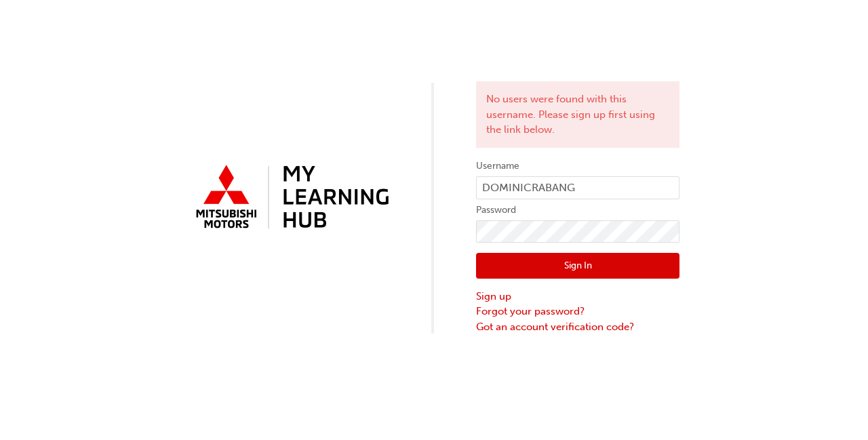  Describe the element at coordinates (578, 210) in the screenshot. I see `label: Password` at that location.